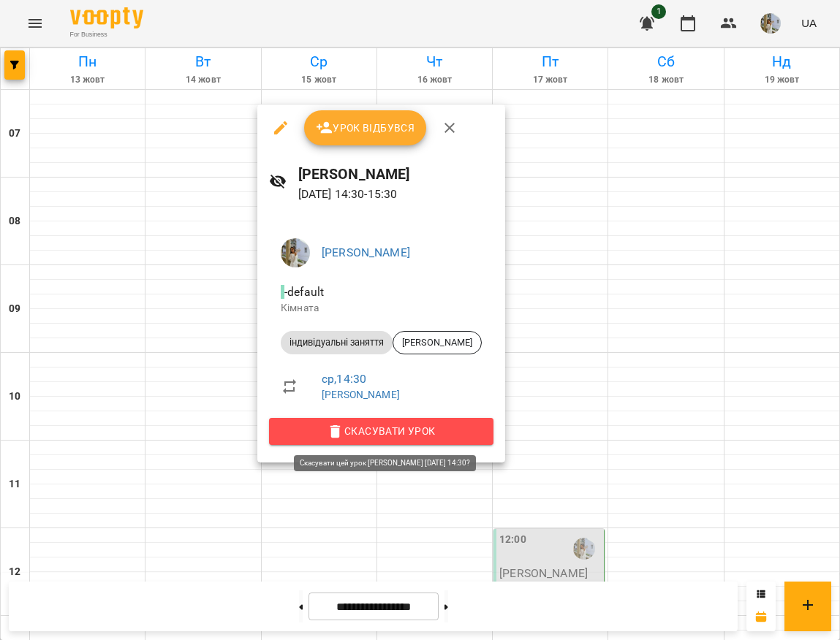 The height and width of the screenshot is (640, 840). Describe the element at coordinates (343, 378) in the screenshot. I see `a: ср , 14:30` at that location.